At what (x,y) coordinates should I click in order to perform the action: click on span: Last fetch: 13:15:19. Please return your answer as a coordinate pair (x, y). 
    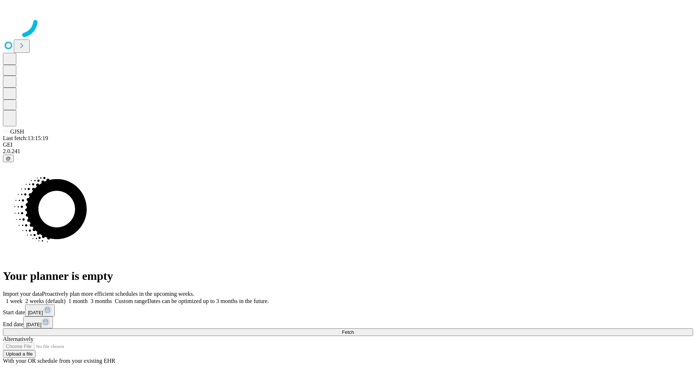
    Looking at the image, I should click on (25, 138).